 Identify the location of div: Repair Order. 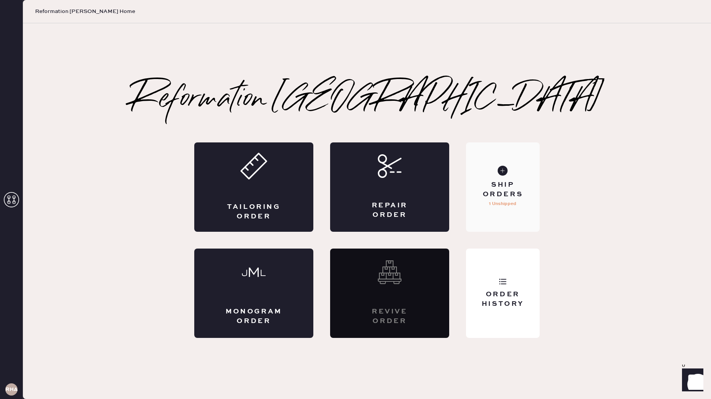
(389, 210).